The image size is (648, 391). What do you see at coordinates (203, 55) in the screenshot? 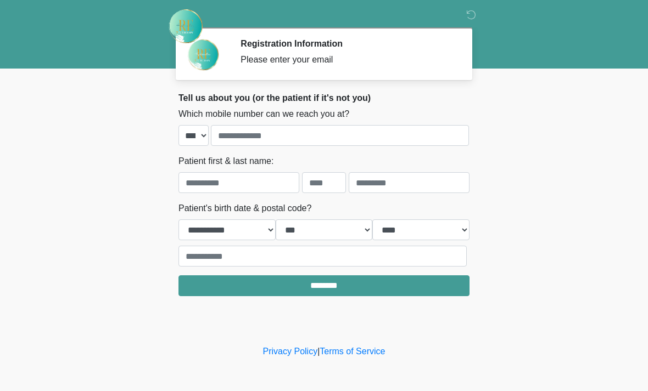
I see `img: Agent Avatar` at bounding box center [203, 55].